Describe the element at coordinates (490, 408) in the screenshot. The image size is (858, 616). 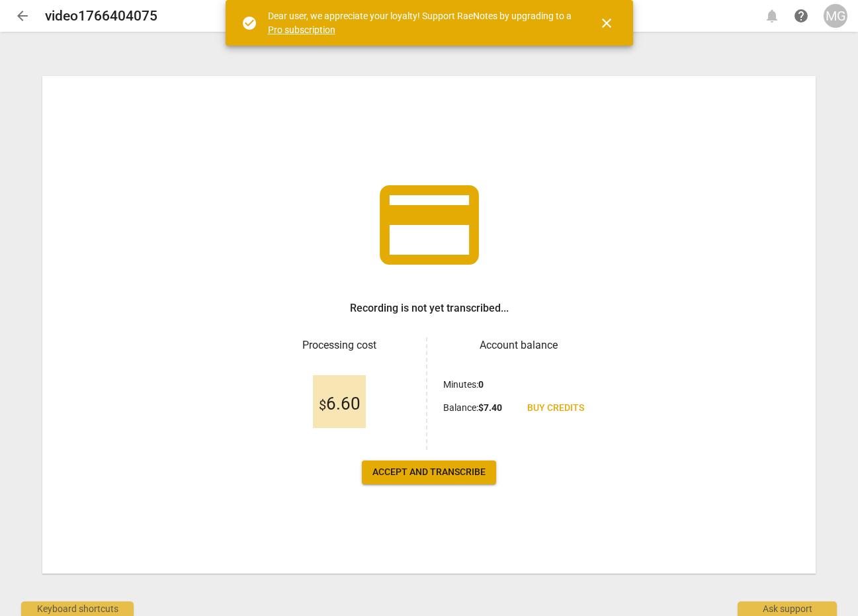
I see `b: $ 7.40` at that location.